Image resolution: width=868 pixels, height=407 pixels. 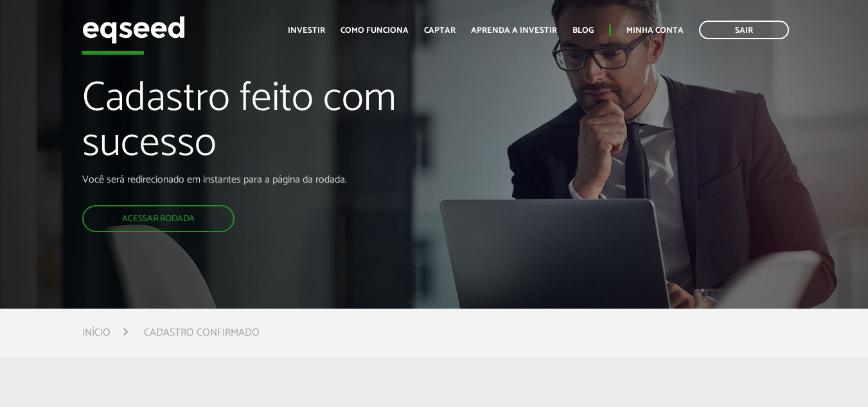 I want to click on img: EqSeed, so click(x=134, y=29).